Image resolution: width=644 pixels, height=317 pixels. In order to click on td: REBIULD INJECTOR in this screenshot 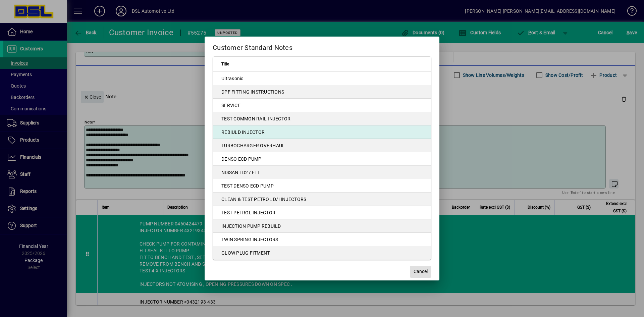, I will do `click(322, 132)`.